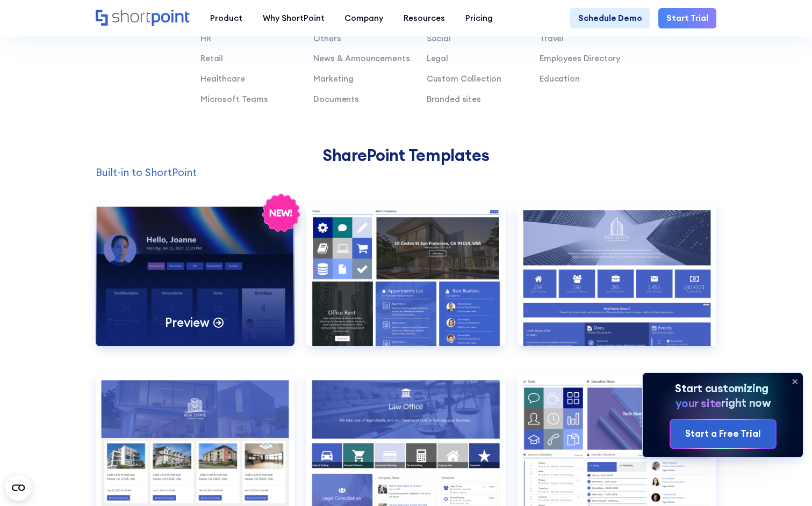 This screenshot has height=506, width=812. I want to click on a: News & Announcements, so click(361, 58).